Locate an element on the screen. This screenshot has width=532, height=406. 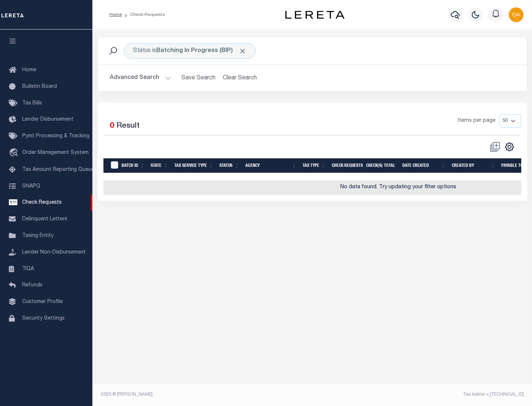
th: Date Created: activate to sort column ascending is located at coordinates (424, 165).